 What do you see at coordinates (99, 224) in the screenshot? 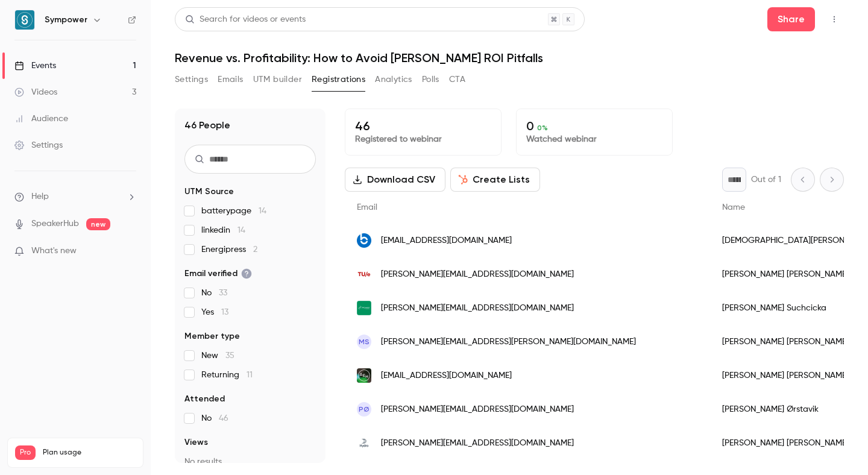
I see `span: new` at bounding box center [99, 224].